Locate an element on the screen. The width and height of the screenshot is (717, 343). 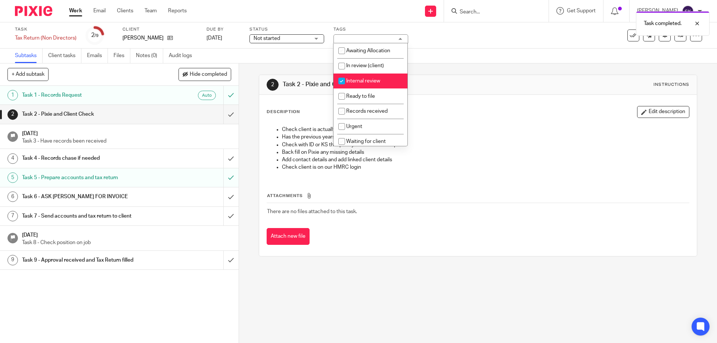
p: Add contact details and add linked client details is located at coordinates (485, 160).